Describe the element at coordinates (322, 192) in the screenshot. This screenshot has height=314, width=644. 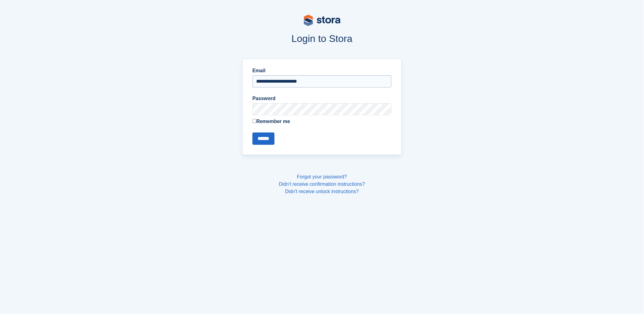
I see `a: Didn't receive unlock instructions?` at that location.